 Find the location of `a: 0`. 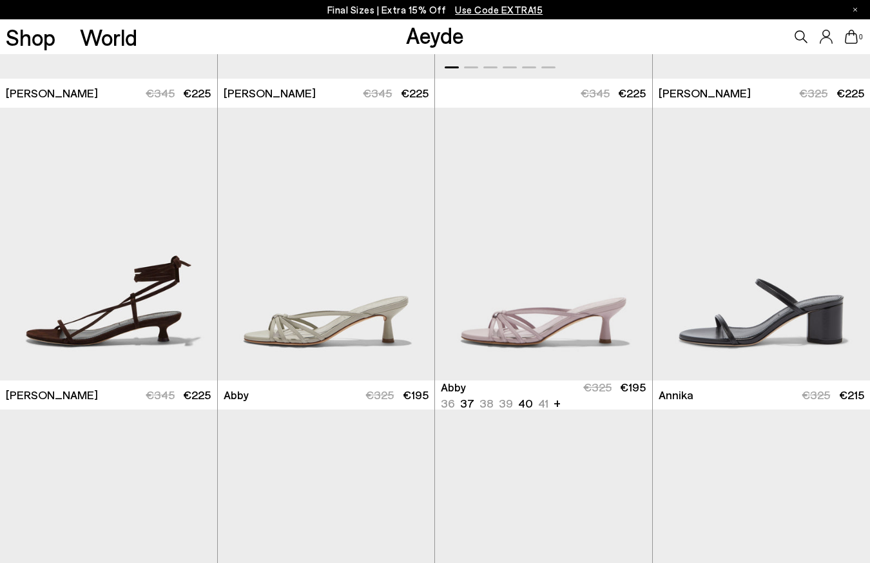

a: 0 is located at coordinates (852, 37).